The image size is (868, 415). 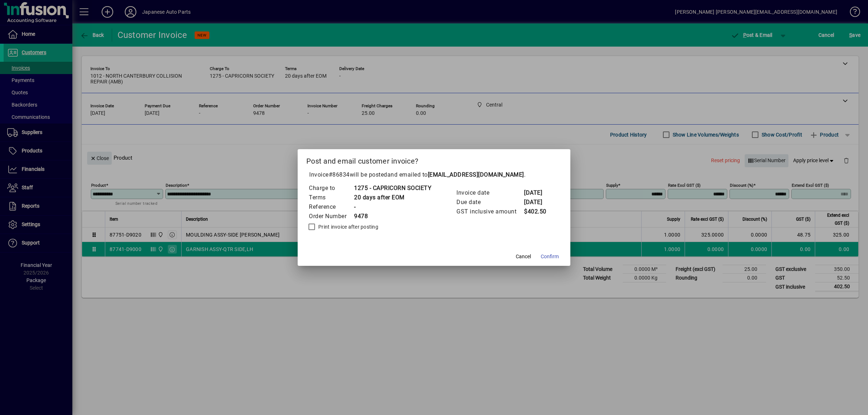 What do you see at coordinates (331, 189) in the screenshot?
I see `td: Charge to` at bounding box center [331, 189].